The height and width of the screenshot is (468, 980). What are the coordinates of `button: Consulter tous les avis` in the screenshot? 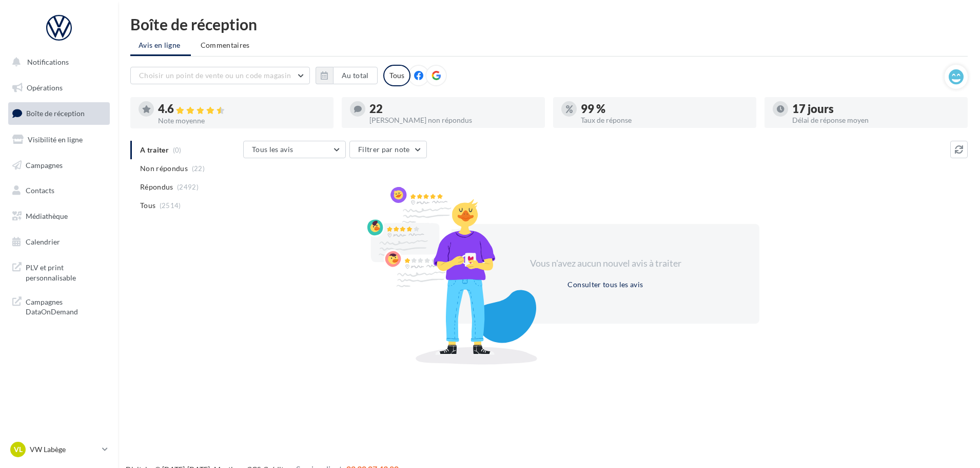 It's located at (605, 284).